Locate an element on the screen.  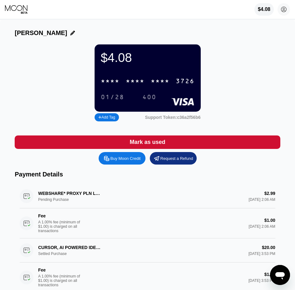
div: 01/28 is located at coordinates (112, 97).